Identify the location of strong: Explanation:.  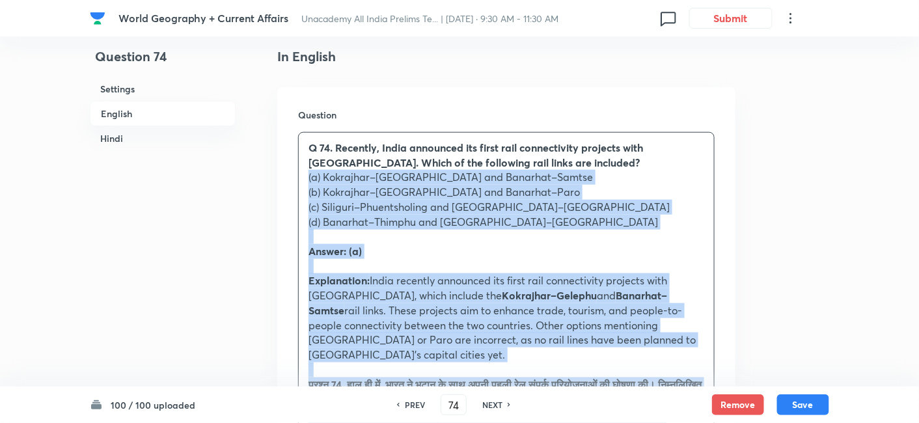
(339, 280).